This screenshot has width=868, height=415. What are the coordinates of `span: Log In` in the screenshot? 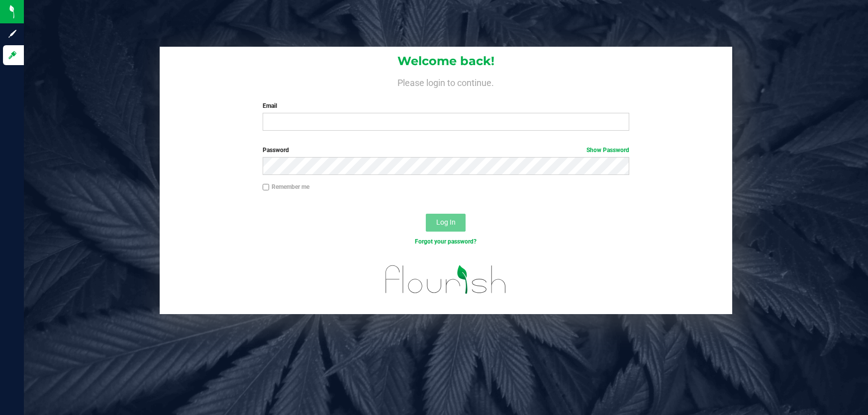 It's located at (445, 222).